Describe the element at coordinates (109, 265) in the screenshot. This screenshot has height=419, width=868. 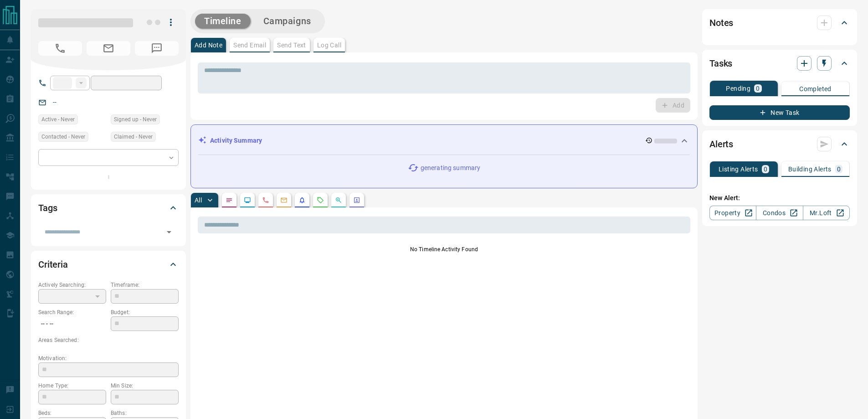
I see `div: Criteria` at that location.